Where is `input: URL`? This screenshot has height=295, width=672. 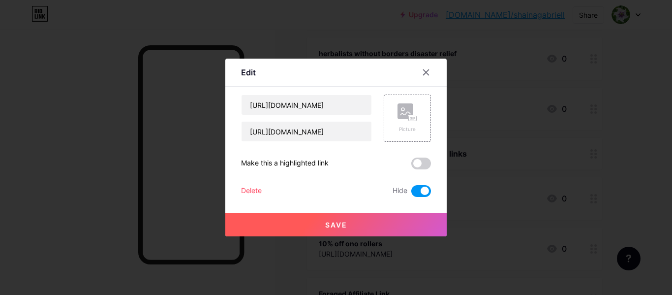 input: URL is located at coordinates (307, 131).